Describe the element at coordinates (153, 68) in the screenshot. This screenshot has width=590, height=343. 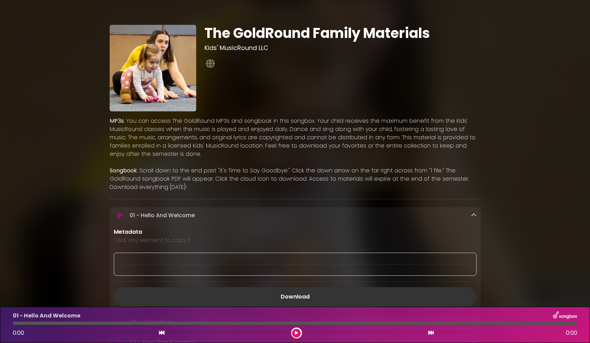
I see `img: HqVE6FxwRSS1aCXq0zK9` at that location.